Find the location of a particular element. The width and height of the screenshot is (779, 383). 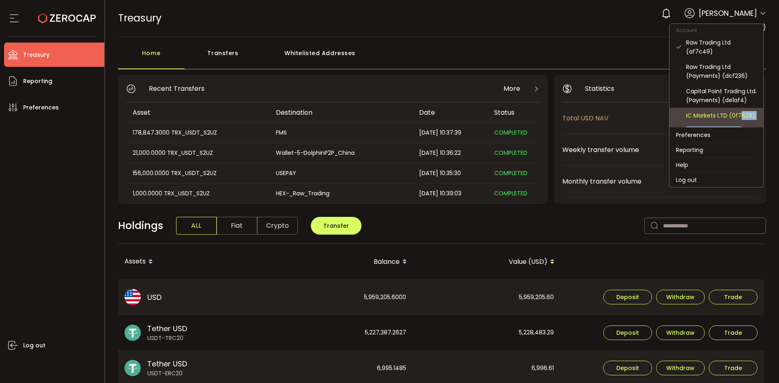

span: Log out is located at coordinates (34, 346).